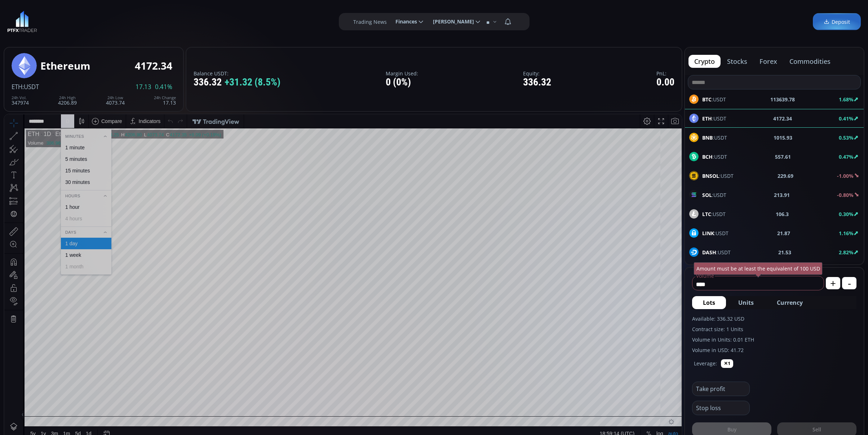  I want to click on button: stocks, so click(737, 61).